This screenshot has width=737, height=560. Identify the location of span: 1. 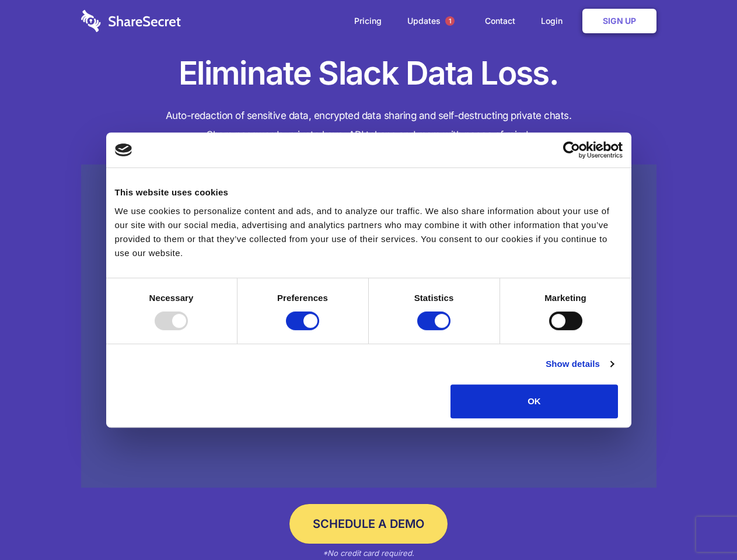
(450, 21).